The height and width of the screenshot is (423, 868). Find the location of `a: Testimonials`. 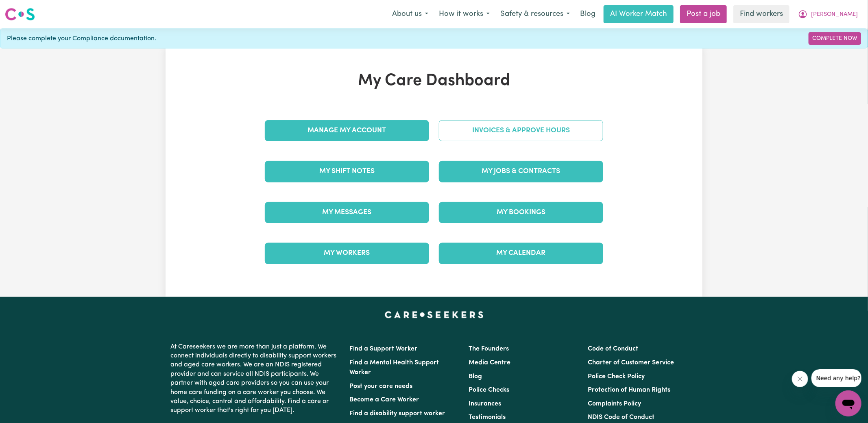

a: Testimonials is located at coordinates (487, 417).